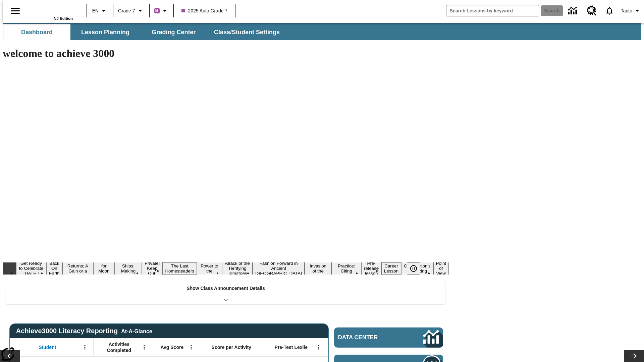 Image resolution: width=644 pixels, height=362 pixels. I want to click on button: Slide 9 Attack of the Terrifying Tomatoes, so click(237, 268).